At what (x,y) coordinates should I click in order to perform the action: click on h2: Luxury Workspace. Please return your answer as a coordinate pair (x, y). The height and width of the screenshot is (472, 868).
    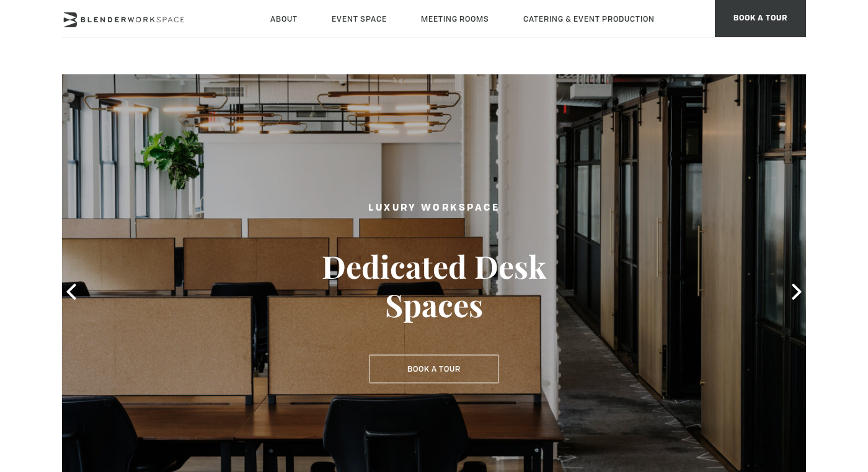
    Looking at the image, I should click on (434, 208).